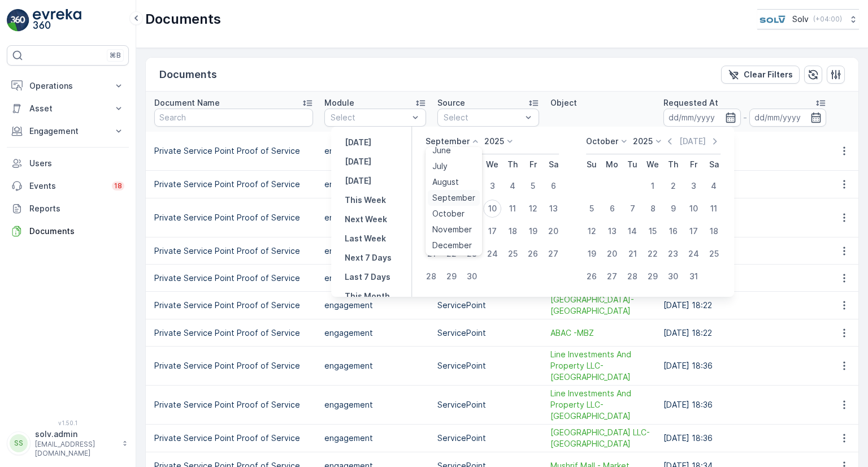 This screenshot has width=868, height=467. I want to click on div: 5, so click(533, 186).